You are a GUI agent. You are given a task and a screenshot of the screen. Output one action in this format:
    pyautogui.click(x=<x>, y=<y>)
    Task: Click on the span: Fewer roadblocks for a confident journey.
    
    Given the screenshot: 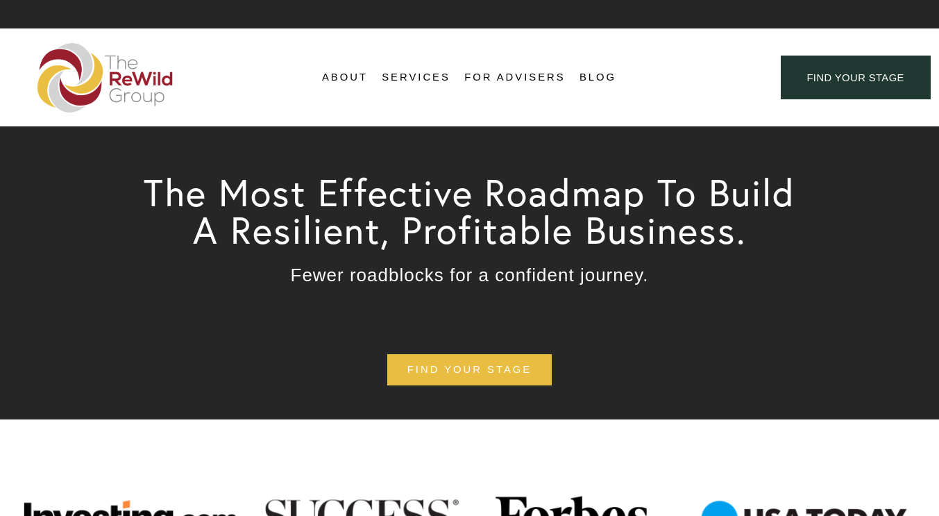 What is the action you would take?
    pyautogui.click(x=470, y=275)
    